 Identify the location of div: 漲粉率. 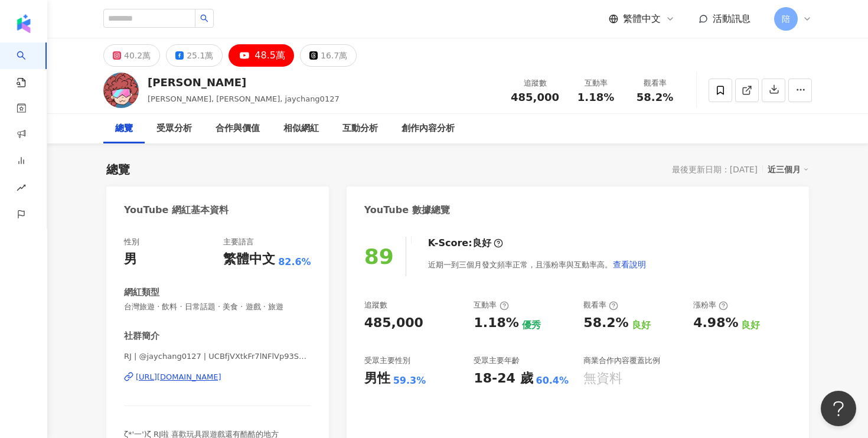
(710, 305).